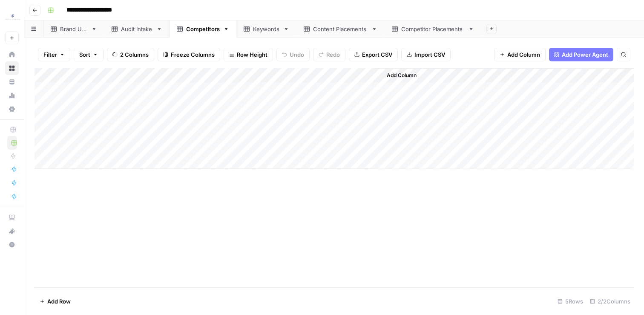 This screenshot has width=644, height=315. What do you see at coordinates (54, 55) in the screenshot?
I see `button: Filter` at bounding box center [54, 55].